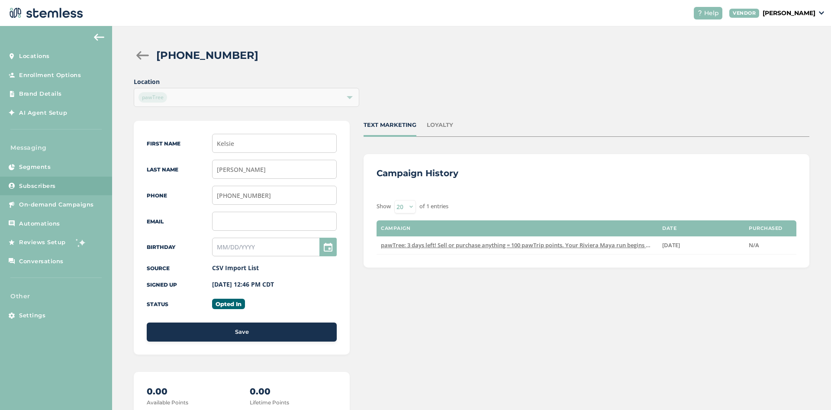 This screenshot has height=410, width=831. Describe the element at coordinates (235, 267) in the screenshot. I see `label: CSV Import List` at that location.